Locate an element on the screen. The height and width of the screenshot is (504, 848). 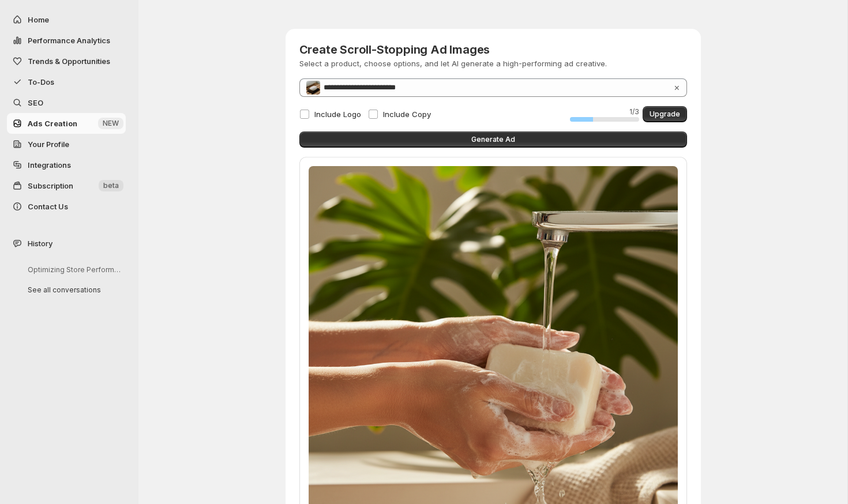
span: Trends & Opportunities is located at coordinates (68, 61).